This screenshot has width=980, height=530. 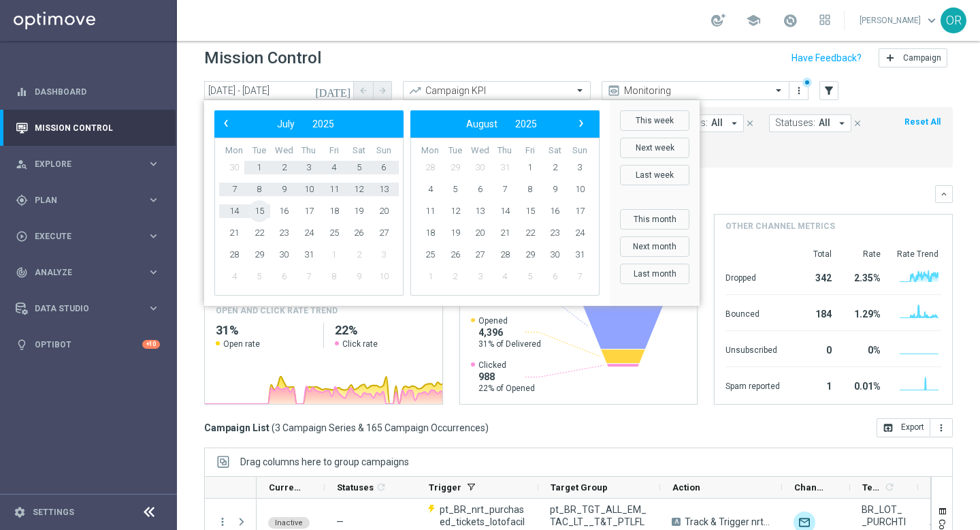 I want to click on span: Auto, so click(x=939, y=522).